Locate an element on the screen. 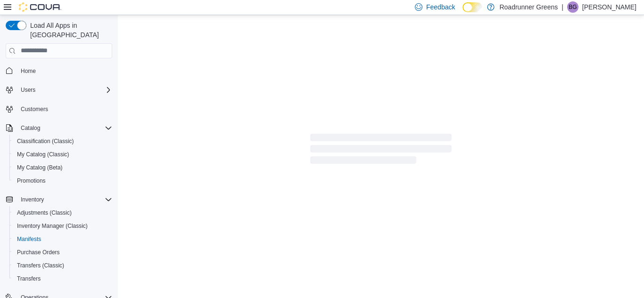 This screenshot has height=298, width=644. a: Home is located at coordinates (28, 71).